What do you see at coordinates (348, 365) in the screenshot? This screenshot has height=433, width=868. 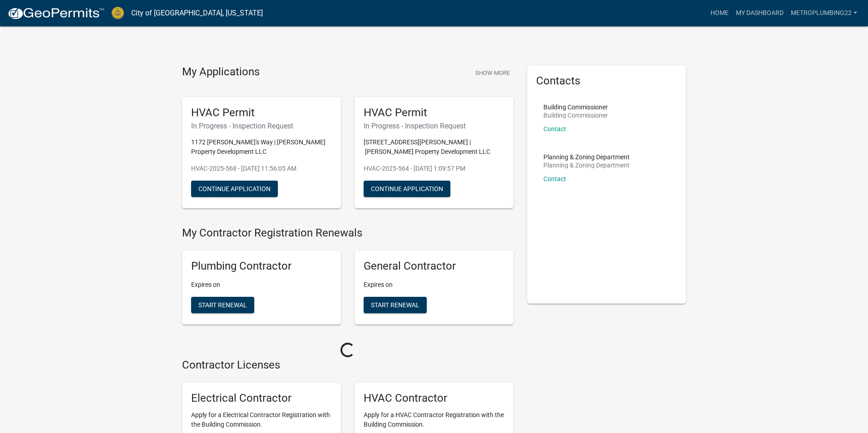 I see `h4: Contractor Licenses` at bounding box center [348, 365].